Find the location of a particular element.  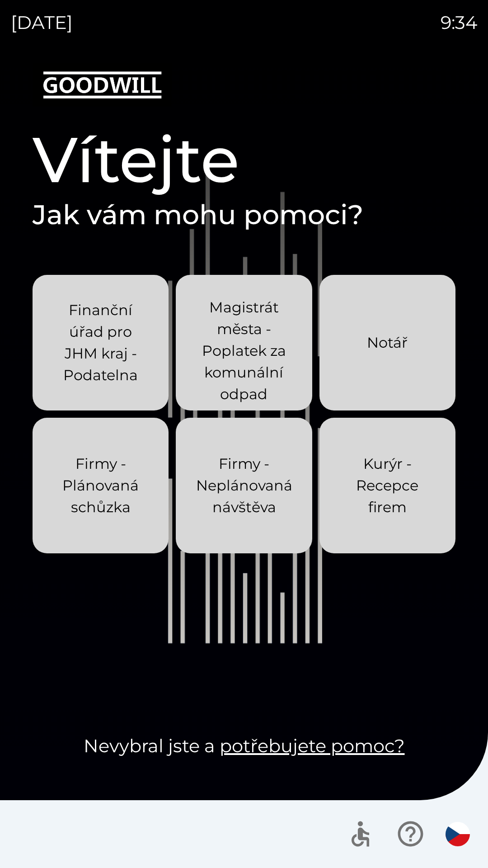

button: Firmy - Plánovaná schůzka is located at coordinates (100, 486).